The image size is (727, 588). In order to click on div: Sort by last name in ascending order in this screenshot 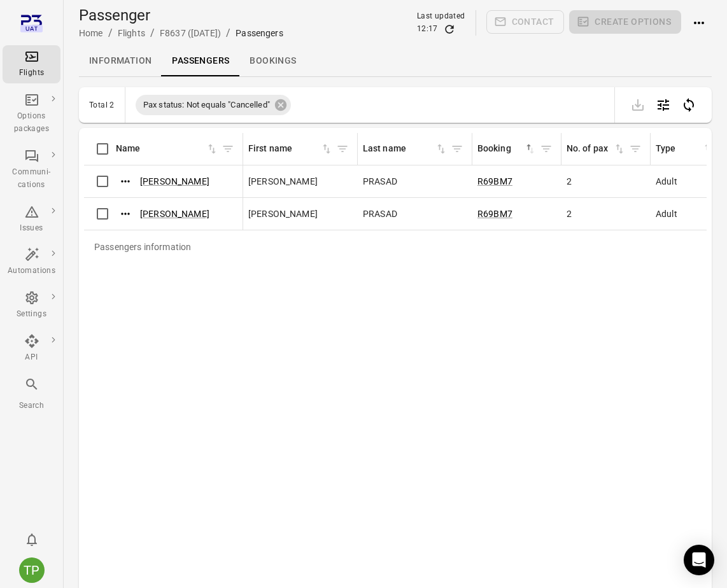, I will do `click(405, 149)`.